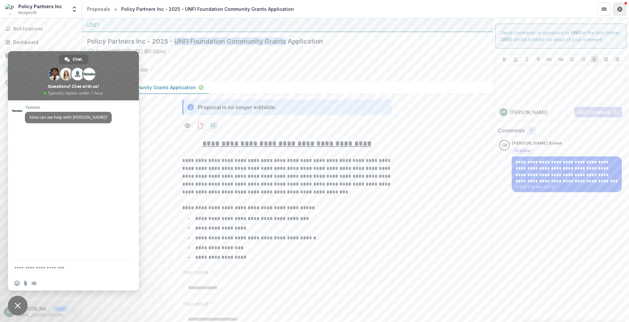 The height and width of the screenshot is (322, 629). Describe the element at coordinates (522, 151) in the screenshot. I see `span: Grantee` at that location.